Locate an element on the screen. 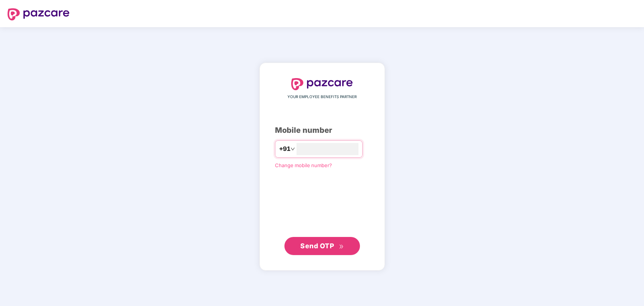  span: Change mobile number? is located at coordinates (304, 165).